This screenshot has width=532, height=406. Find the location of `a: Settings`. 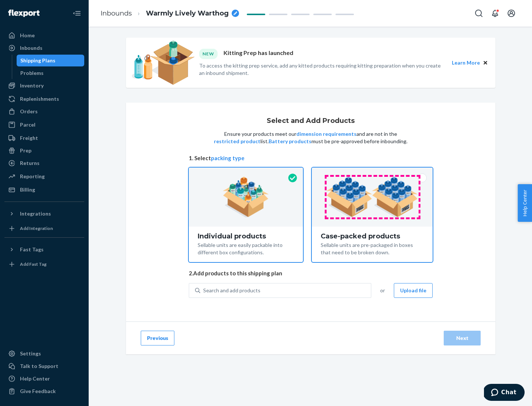

a: Settings is located at coordinates (44, 354).